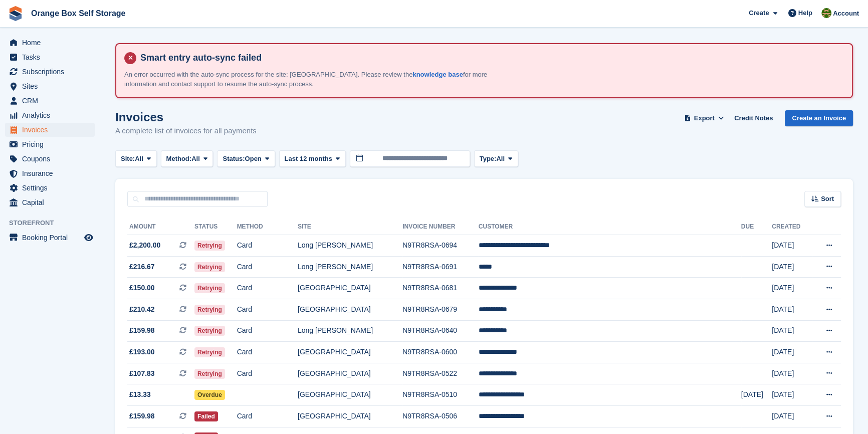 The width and height of the screenshot is (868, 434). Describe the element at coordinates (496, 159) in the screenshot. I see `button: Type: All` at that location.